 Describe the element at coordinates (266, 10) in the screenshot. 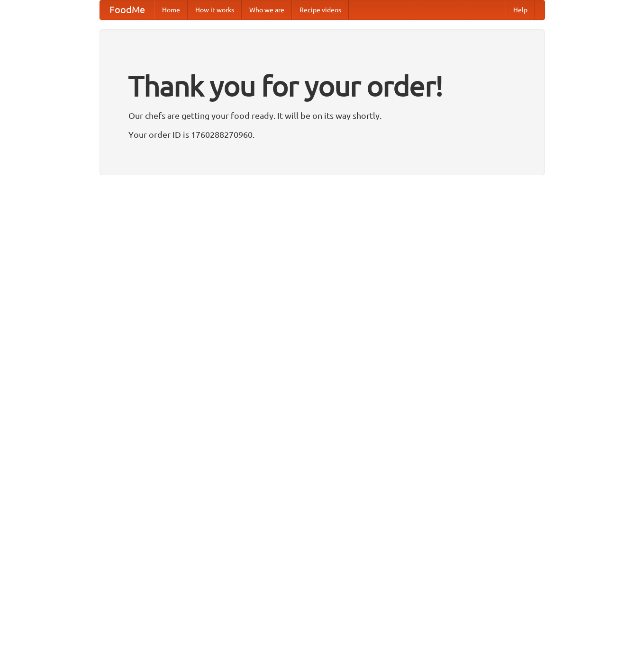

I see `a: Who we are` at that location.